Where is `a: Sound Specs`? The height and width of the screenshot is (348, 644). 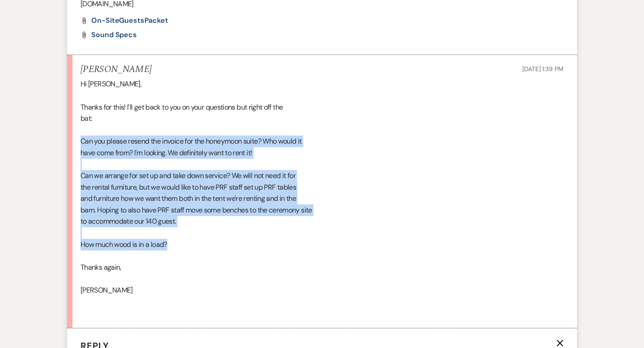 a: Sound Specs is located at coordinates (114, 35).